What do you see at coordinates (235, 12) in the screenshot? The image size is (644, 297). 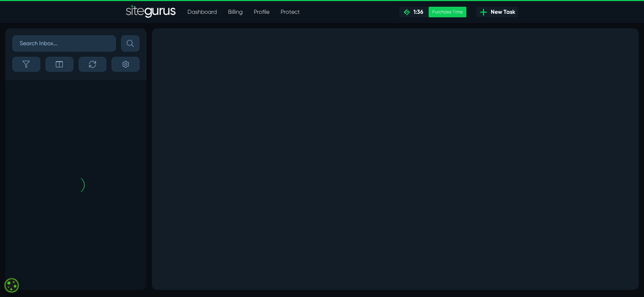 I see `a: Billing` at bounding box center [235, 12].